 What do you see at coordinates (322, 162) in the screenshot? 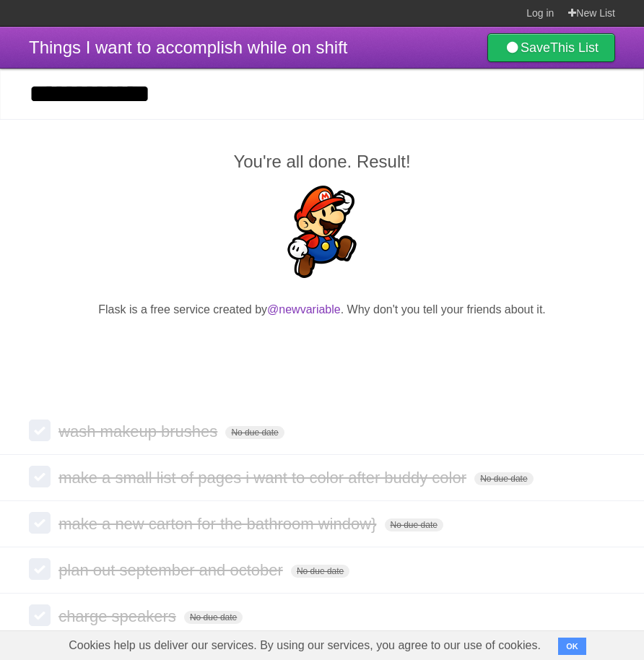
I see `h2: You're all done. Result!` at bounding box center [322, 162].